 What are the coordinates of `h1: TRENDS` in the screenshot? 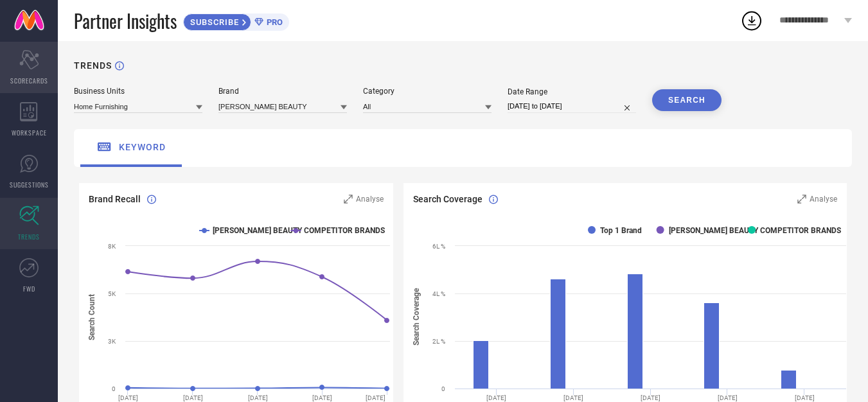 It's located at (92, 65).